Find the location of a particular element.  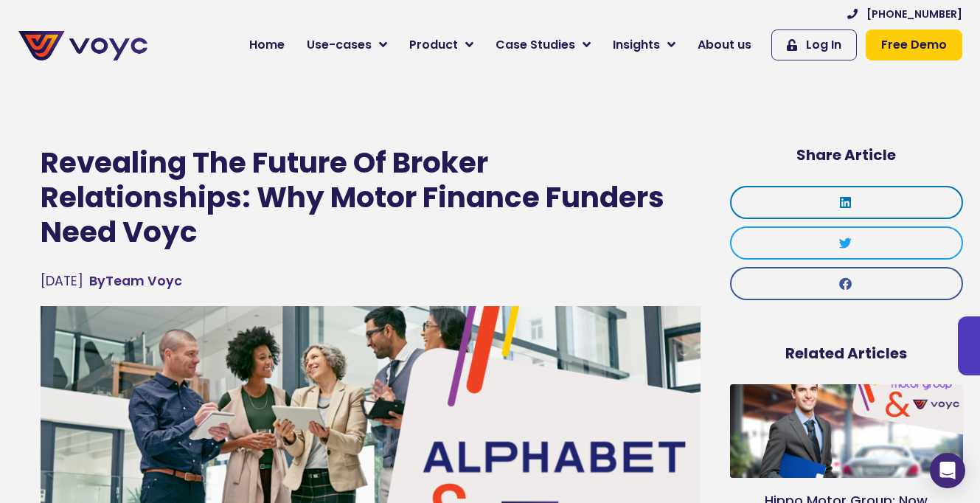

img: voyc-full-logo is located at coordinates (83, 46).